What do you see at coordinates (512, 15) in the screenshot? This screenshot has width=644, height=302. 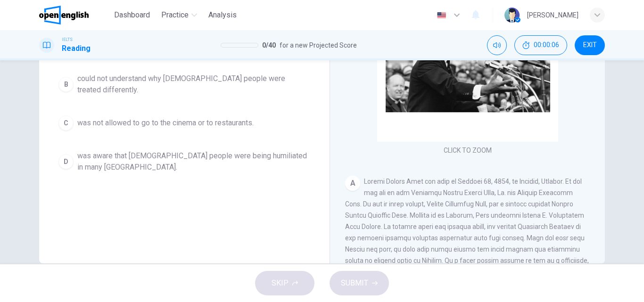 I see `img: Profile picture` at bounding box center [512, 15].